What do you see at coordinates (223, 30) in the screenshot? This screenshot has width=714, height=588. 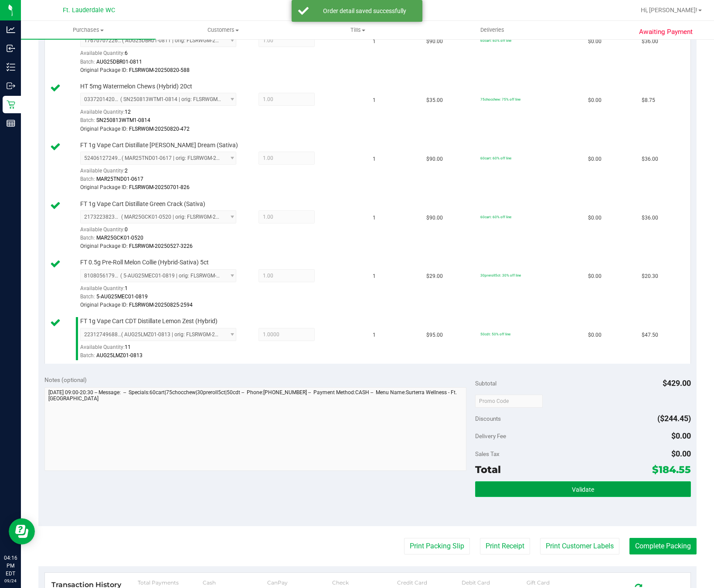 I see `a: Customers` at bounding box center [223, 30].